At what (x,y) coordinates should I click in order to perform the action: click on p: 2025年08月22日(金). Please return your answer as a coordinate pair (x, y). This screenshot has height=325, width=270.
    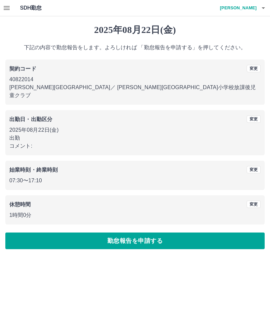
    Looking at the image, I should click on (135, 130).